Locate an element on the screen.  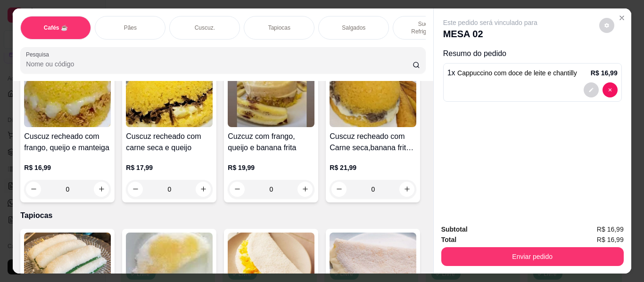
h4: Cuscuz recheado com carne seca e queijo is located at coordinates (169, 142).